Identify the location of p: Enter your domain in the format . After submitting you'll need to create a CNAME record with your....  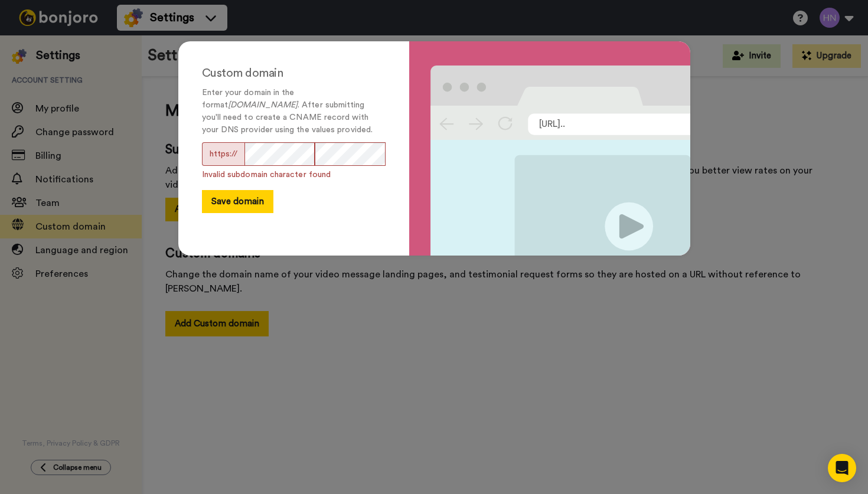
(293, 112).